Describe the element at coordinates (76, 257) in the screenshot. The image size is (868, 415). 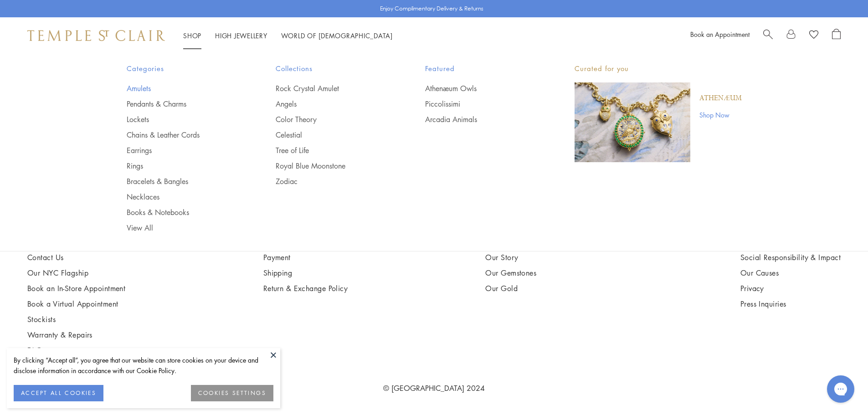
I see `a: Contact Us` at that location.